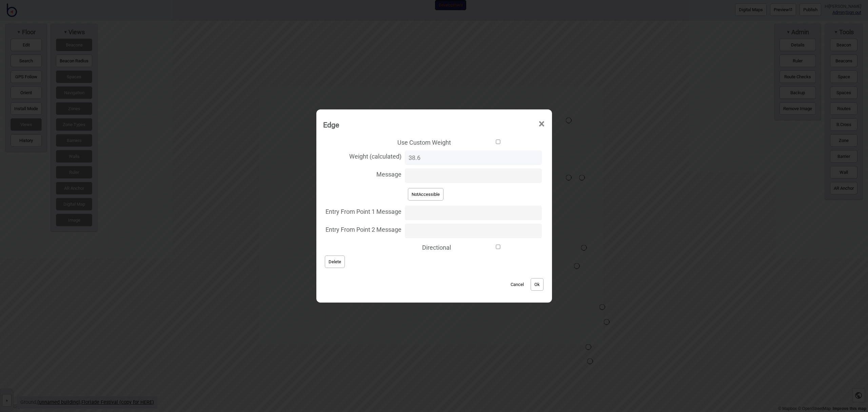 This screenshot has width=868, height=412. Describe the element at coordinates (537, 284) in the screenshot. I see `button: Ok` at that location.